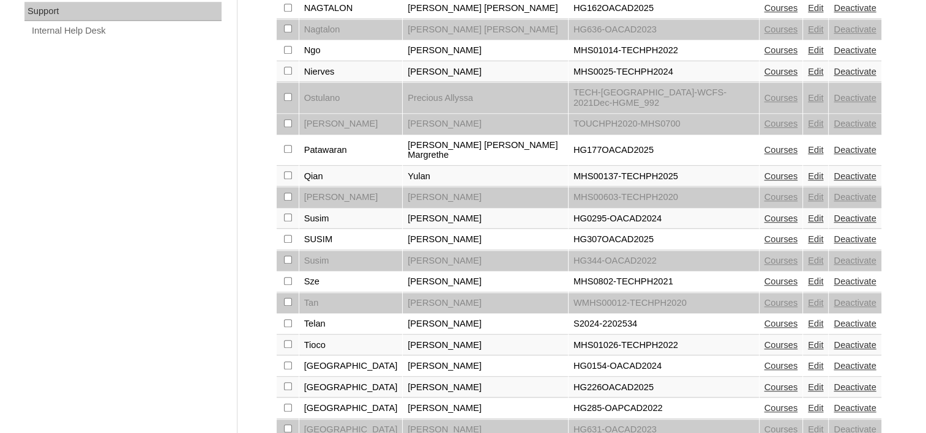  Describe the element at coordinates (351, 98) in the screenshot. I see `td: Ostulano` at that location.